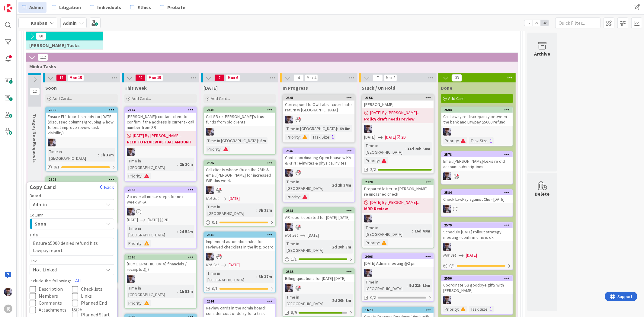 This screenshot has height=317, width=644. I want to click on div: 2604, so click(477, 110).